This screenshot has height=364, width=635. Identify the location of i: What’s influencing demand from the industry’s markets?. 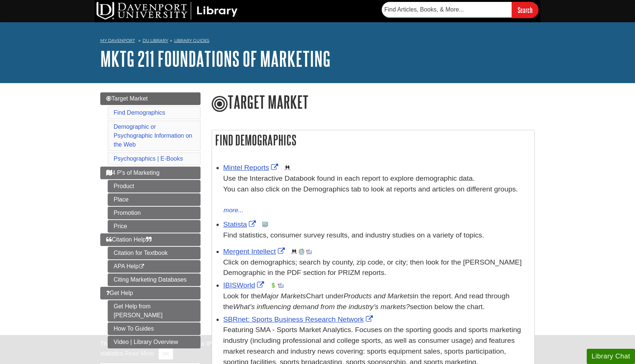
(322, 307).